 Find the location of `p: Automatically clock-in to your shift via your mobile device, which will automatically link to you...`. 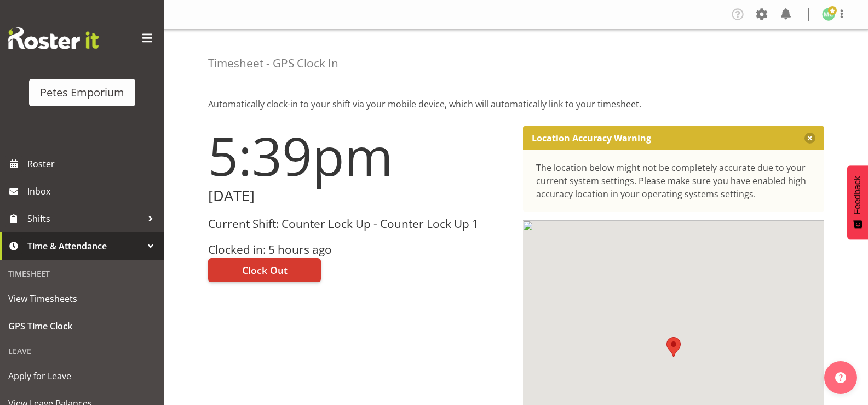

p: Automatically clock-in to your shift via your mobile device, which will automatically link to you... is located at coordinates (516, 104).